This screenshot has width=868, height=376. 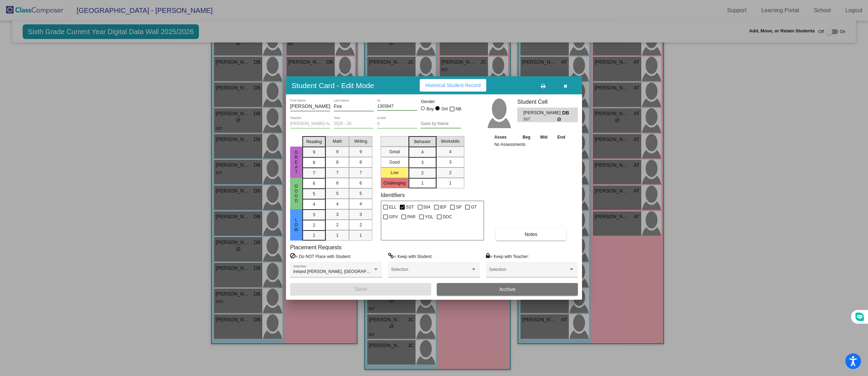 What do you see at coordinates (505, 138) in the screenshot?
I see `th: Asses` at bounding box center [505, 138].